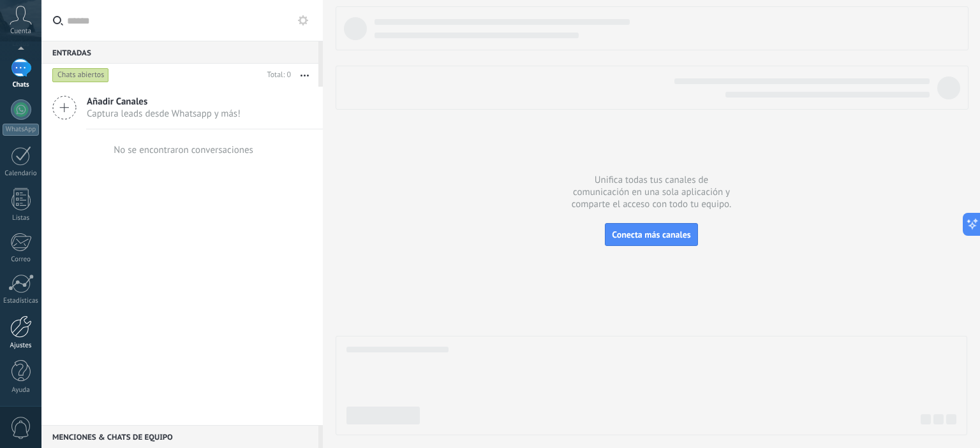 The width and height of the screenshot is (980, 448). Describe the element at coordinates (651, 234) in the screenshot. I see `button: Conecta más canales` at that location.